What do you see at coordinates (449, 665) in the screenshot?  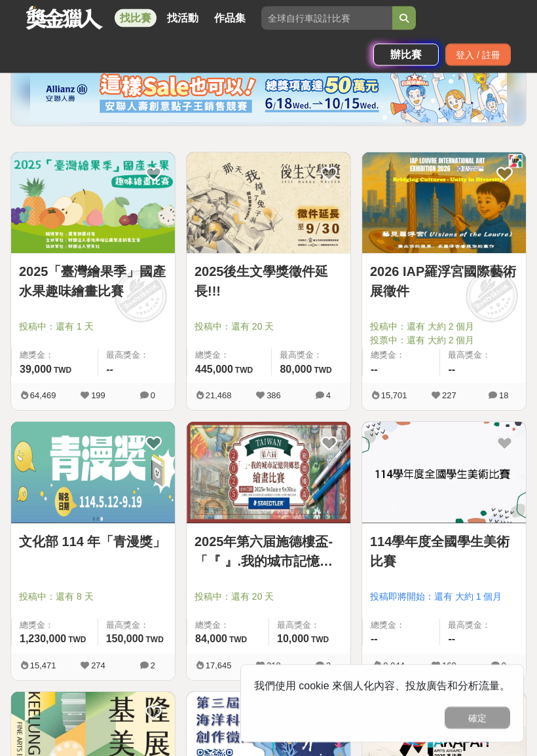 I see `span: 160` at bounding box center [449, 665].